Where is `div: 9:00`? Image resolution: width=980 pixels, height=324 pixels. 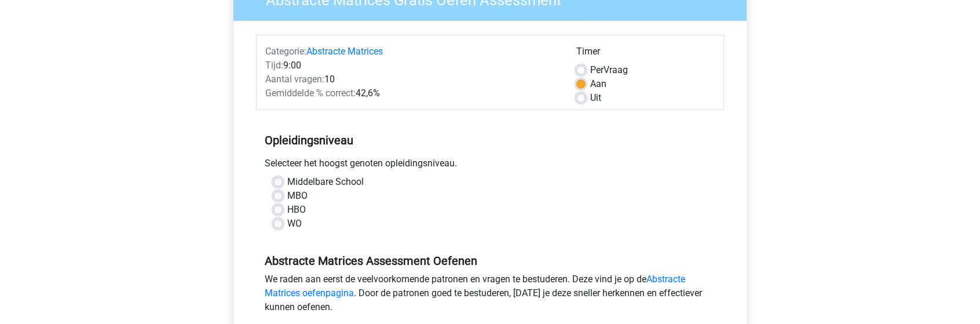
div: 9:00 is located at coordinates (412, 66).